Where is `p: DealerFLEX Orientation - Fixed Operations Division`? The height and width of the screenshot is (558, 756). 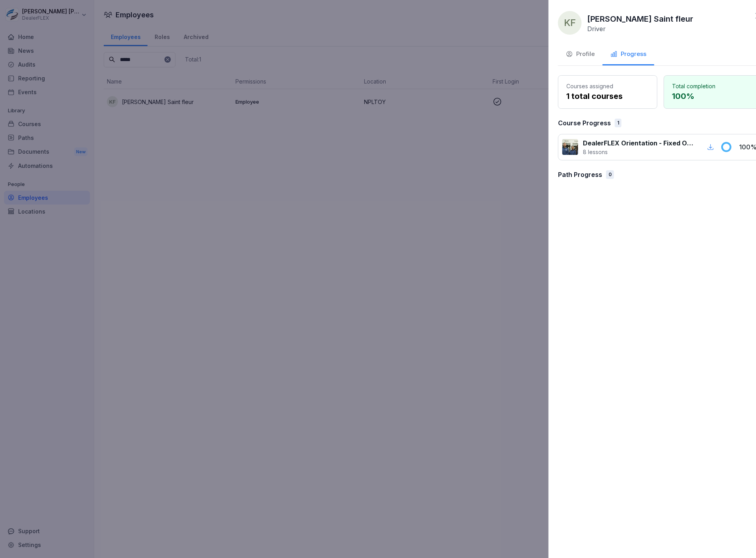
p: DealerFLEX Orientation - Fixed Operations Division is located at coordinates (639, 143).